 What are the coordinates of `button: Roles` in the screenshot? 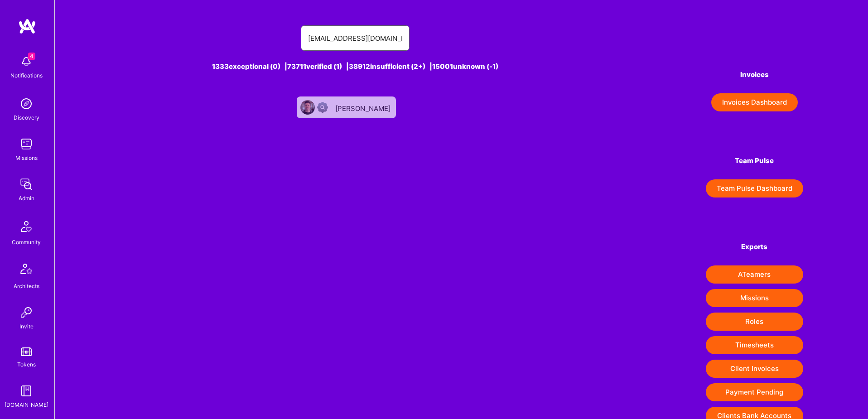 It's located at (754, 322).